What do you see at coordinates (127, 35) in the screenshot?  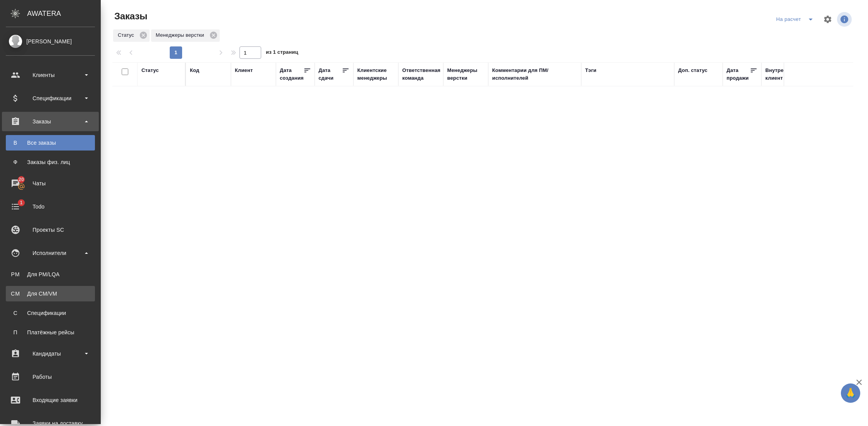 I see `p: Статус` at bounding box center [127, 35].